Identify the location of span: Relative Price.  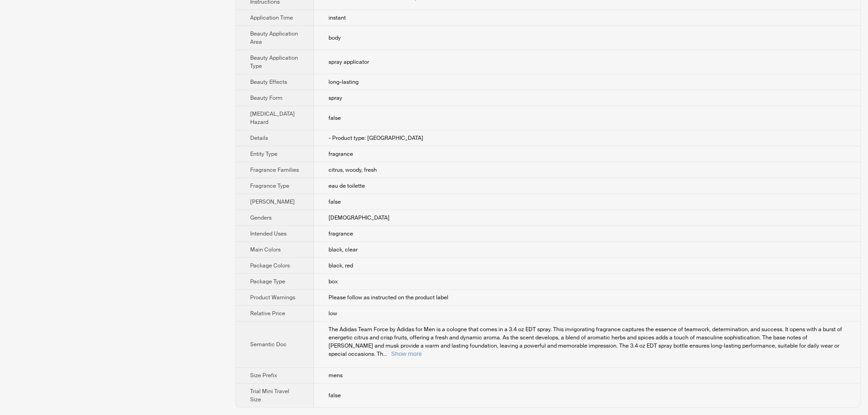
(268, 314).